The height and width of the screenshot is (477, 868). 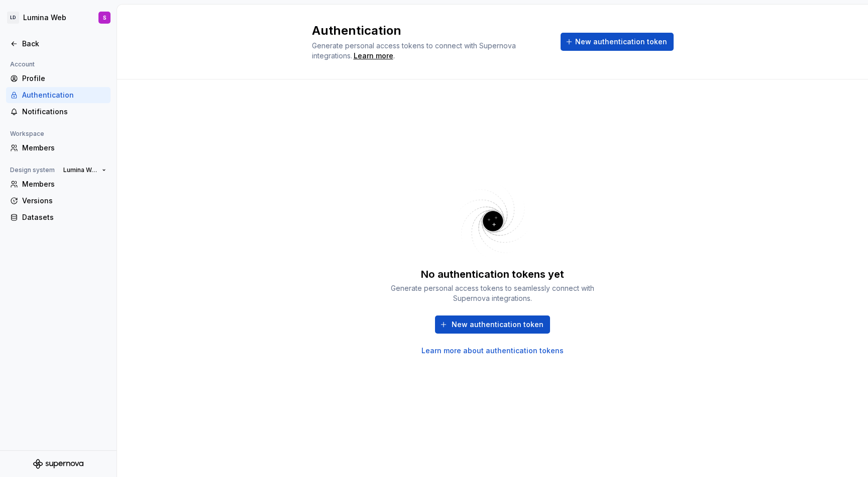 I want to click on div: Back, so click(x=65, y=43).